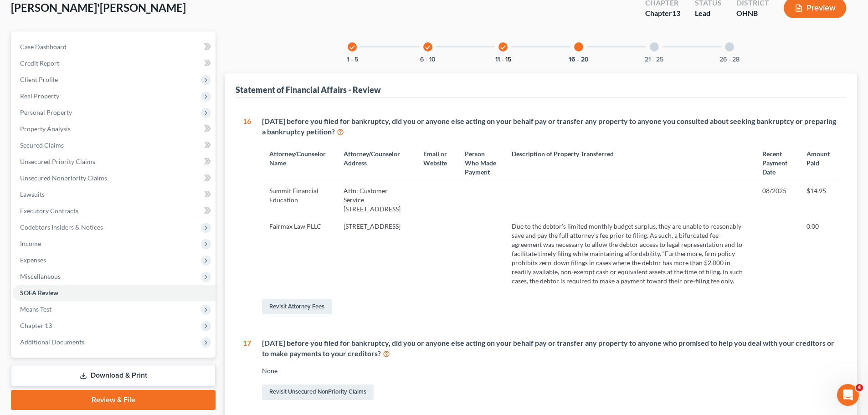  What do you see at coordinates (114, 195) in the screenshot?
I see `a: Lawsuits` at bounding box center [114, 195].